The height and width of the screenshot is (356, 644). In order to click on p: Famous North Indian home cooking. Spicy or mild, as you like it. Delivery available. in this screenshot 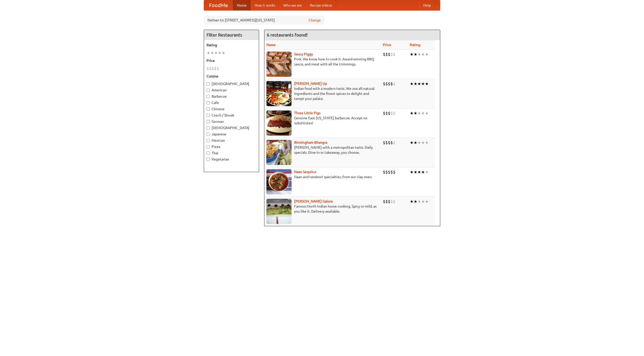, I will do `click(323, 209)`.